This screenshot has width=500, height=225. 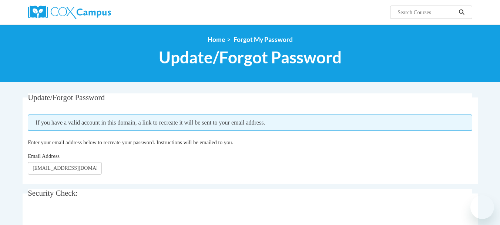 What do you see at coordinates (250, 123) in the screenshot?
I see `span: If you have a valid account in this domain, a link to recreate it will be sent to your email addr...` at bounding box center [250, 123].